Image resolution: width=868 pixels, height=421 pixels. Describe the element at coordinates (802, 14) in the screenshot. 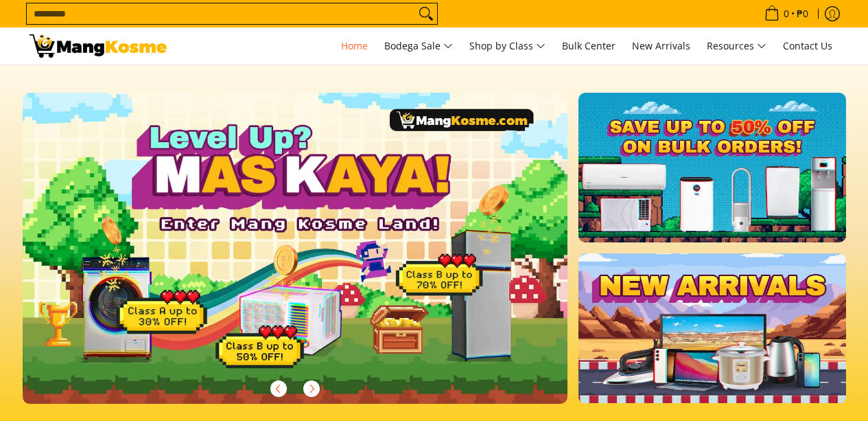

I see `span: ₱0` at that location.